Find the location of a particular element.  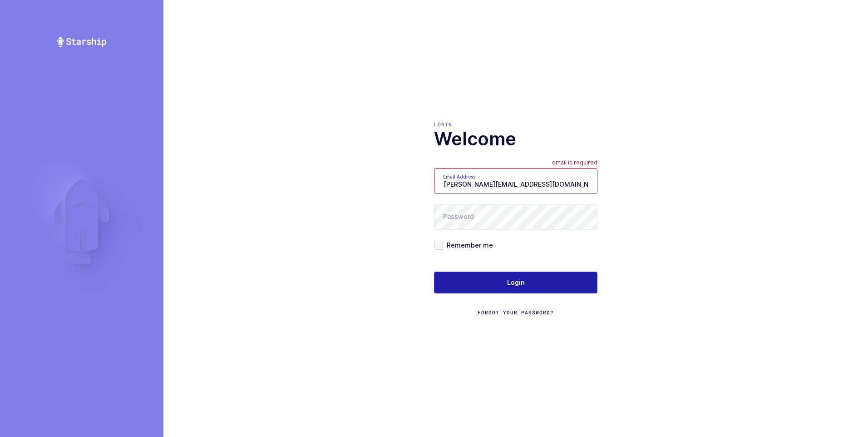

a: Forgot Your Password? is located at coordinates (516, 313).